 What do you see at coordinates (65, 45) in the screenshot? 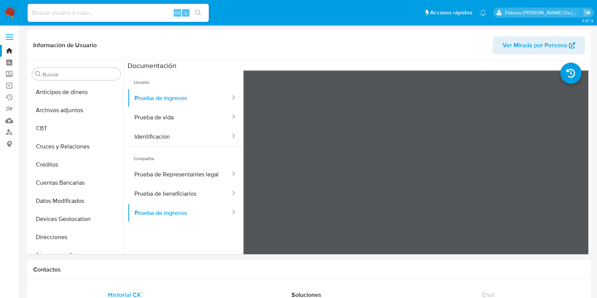
I see `h1: Información de Usuario` at bounding box center [65, 45].